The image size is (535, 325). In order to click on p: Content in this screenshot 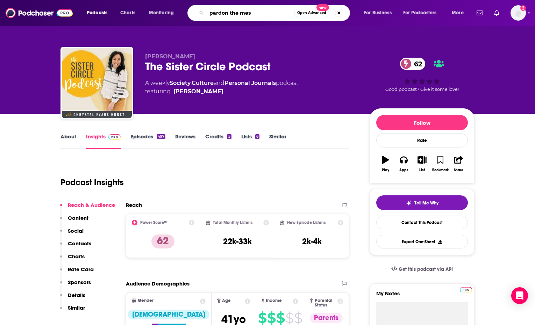, I will do `click(78, 218)`.